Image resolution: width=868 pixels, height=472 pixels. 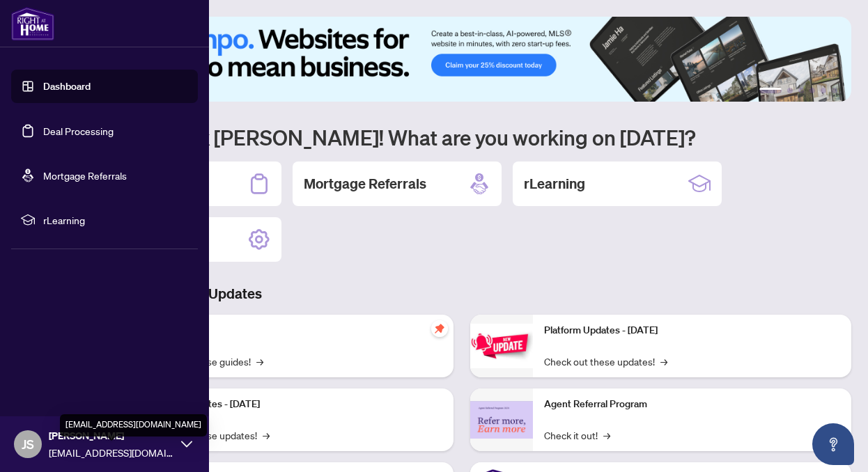 What do you see at coordinates (439, 328) in the screenshot?
I see `span: pushpin` at bounding box center [439, 328].